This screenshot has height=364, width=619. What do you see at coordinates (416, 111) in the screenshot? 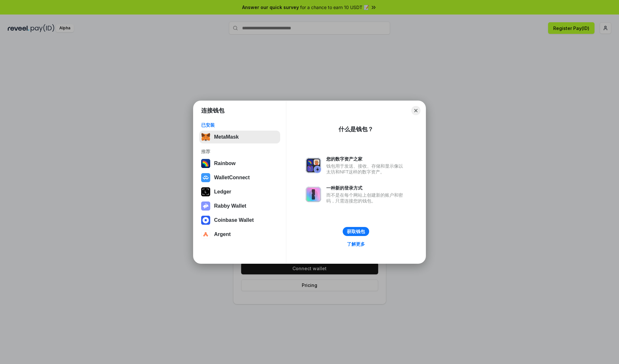
I see `button: Close` at bounding box center [416, 111].